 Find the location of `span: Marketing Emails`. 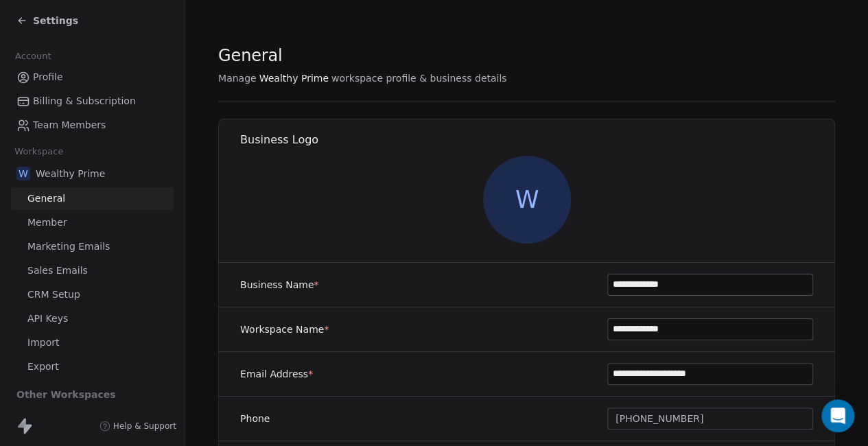

span: Marketing Emails is located at coordinates (69, 246).